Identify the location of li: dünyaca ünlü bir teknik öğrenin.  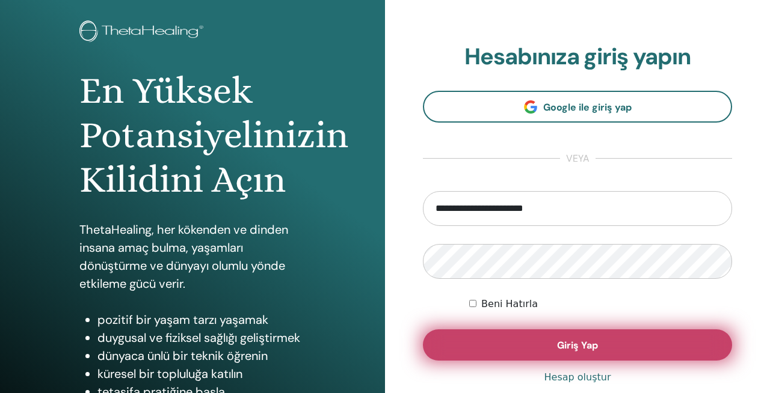
(201, 356).